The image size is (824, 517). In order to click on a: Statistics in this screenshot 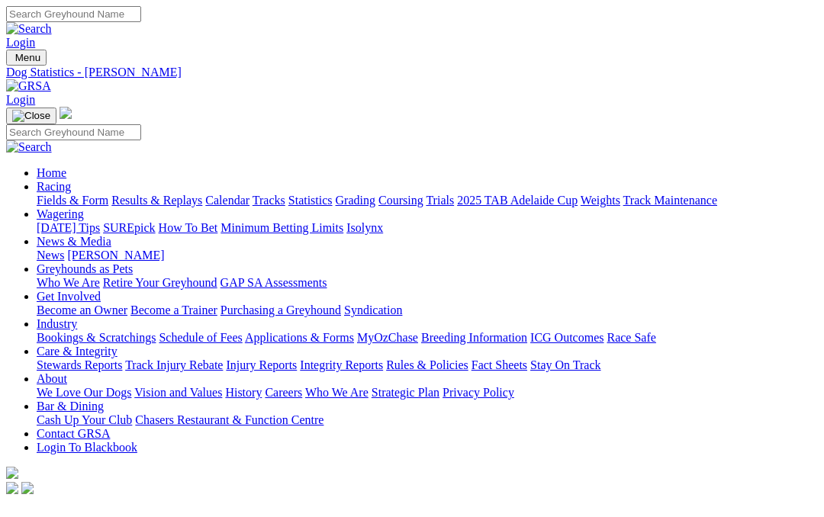, I will do `click(311, 200)`.